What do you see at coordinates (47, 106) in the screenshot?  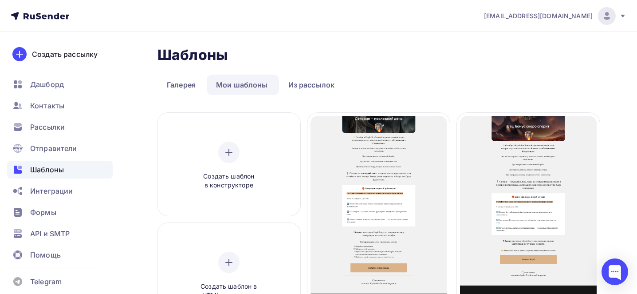 I see `span: Контакты` at bounding box center [47, 106].